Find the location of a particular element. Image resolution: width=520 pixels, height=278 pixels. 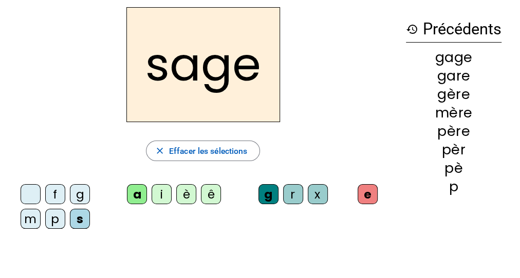

div: père is located at coordinates (454, 131).